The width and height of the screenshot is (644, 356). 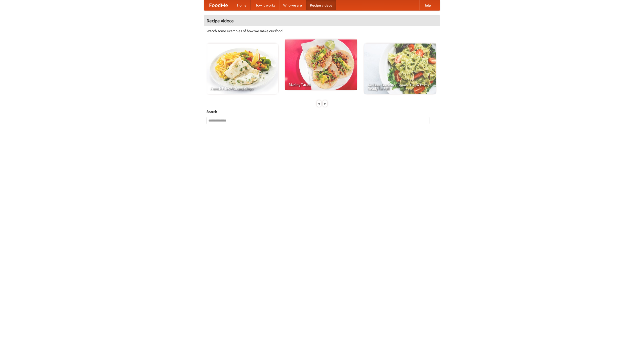 What do you see at coordinates (322, 112) in the screenshot?
I see `h5: Search` at bounding box center [322, 112].